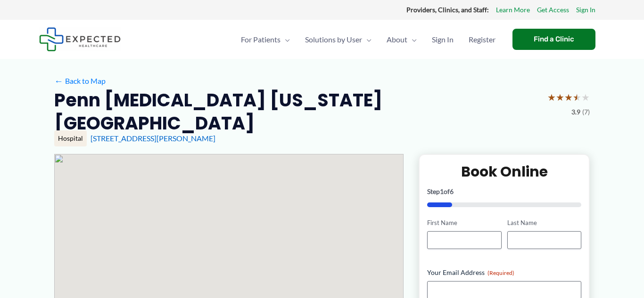 The image size is (644, 298). What do you see at coordinates (442, 39) in the screenshot?
I see `span: Sign In` at bounding box center [442, 39].